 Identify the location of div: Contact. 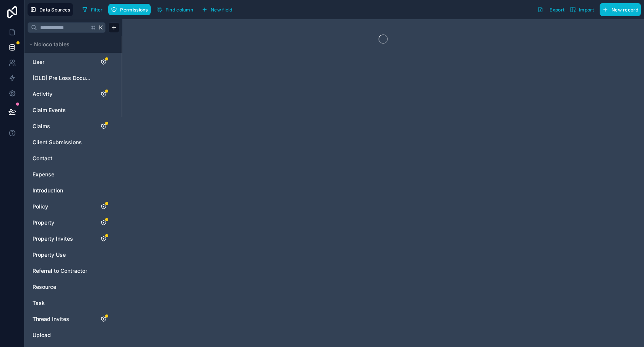
(73, 158).